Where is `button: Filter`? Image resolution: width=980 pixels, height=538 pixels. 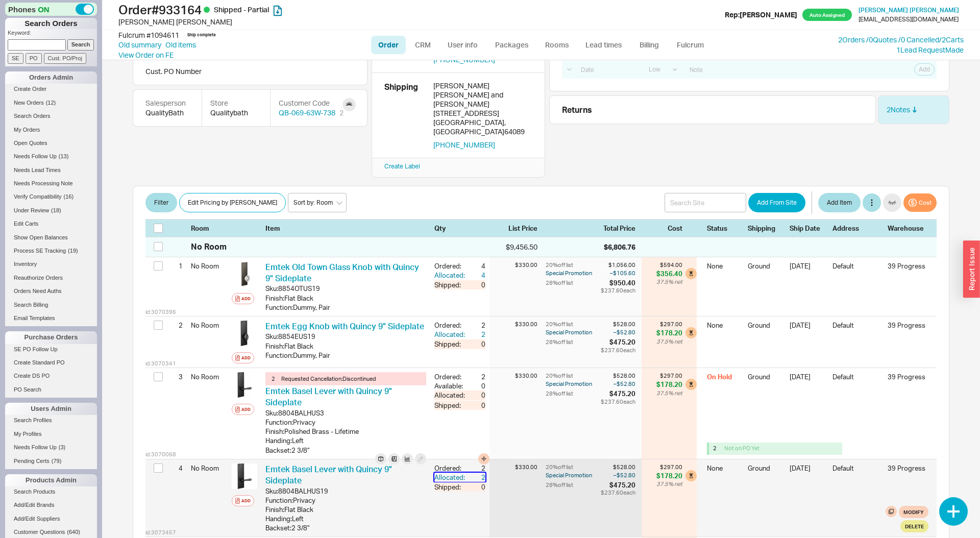 button: Filter is located at coordinates (161, 203).